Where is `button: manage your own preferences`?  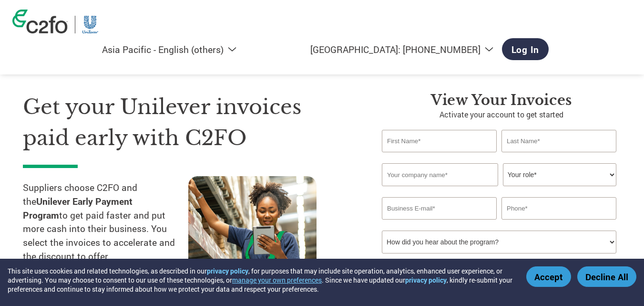
button: manage your own preferences is located at coordinates (277, 280).